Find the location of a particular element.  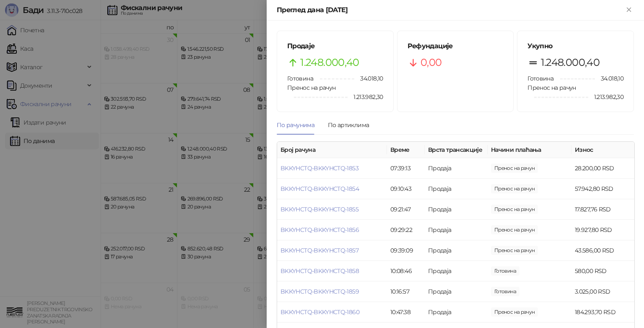

td: 09:29:22 is located at coordinates (406, 230).